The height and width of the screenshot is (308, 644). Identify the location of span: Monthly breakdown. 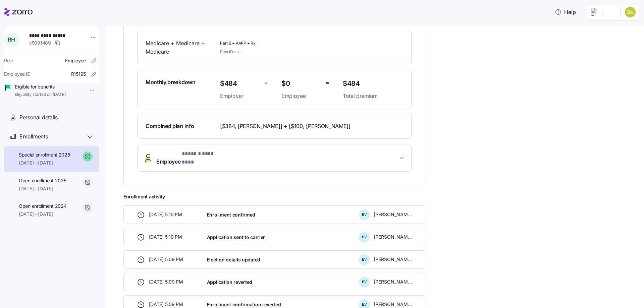
(170, 82).